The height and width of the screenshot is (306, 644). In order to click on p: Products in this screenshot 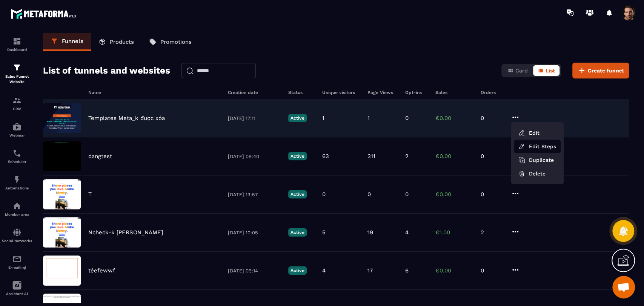, I will do `click(122, 42)`.